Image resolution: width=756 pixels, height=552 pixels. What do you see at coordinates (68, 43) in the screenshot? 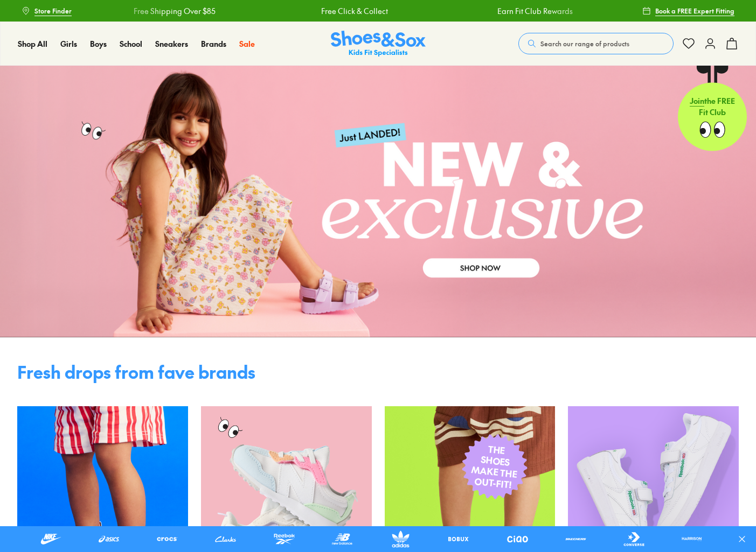
I see `span: Girls` at bounding box center [68, 43].